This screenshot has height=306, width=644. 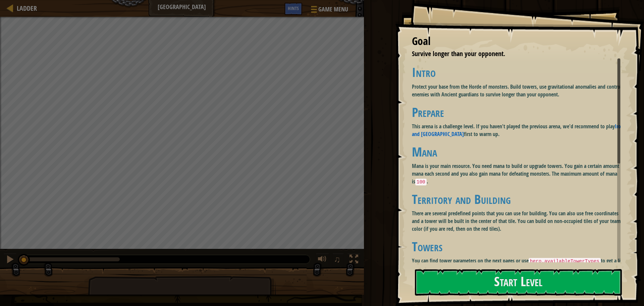 I want to click on button: Ctrl + P: Pause, so click(x=10, y=260).